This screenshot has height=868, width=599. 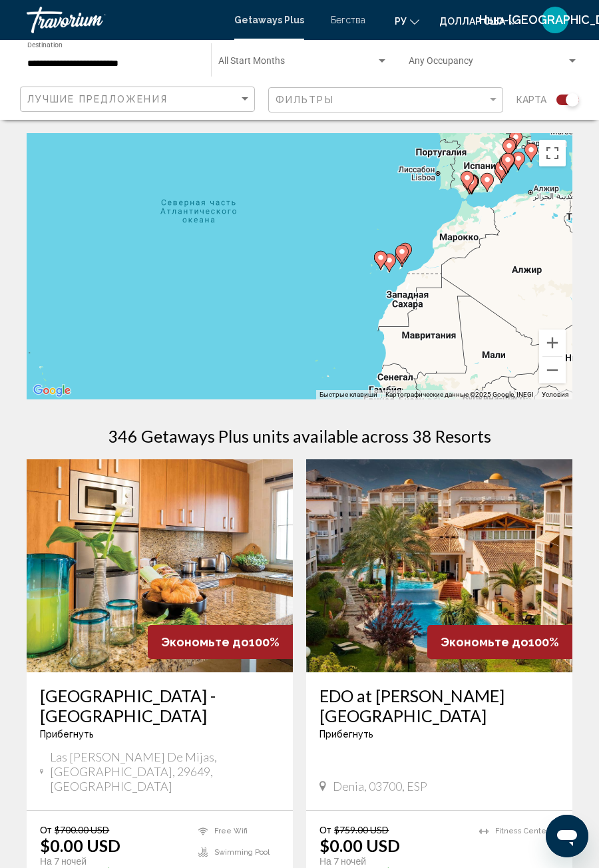 I want to click on a: Условия, so click(x=555, y=394).